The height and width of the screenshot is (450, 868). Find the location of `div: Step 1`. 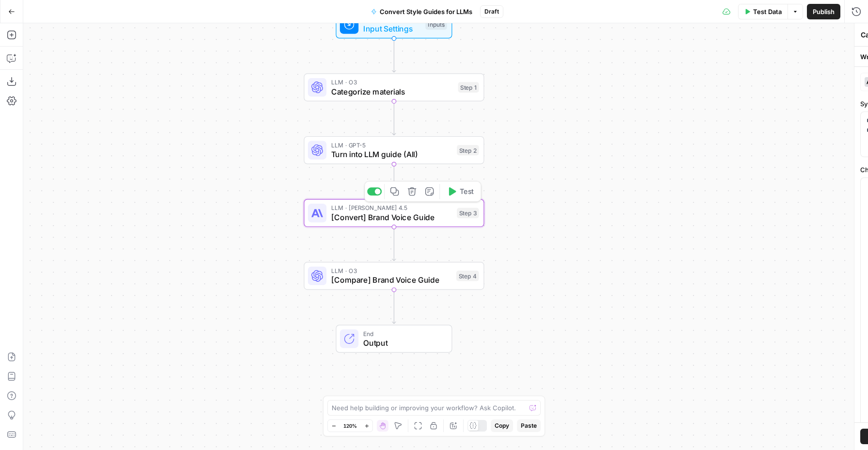

div: Step 1 is located at coordinates (469, 88).